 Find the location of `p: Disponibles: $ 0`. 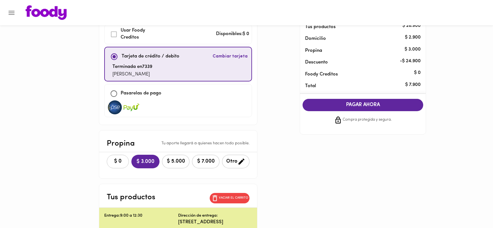

p: Disponibles: $ 0 is located at coordinates (232, 34).